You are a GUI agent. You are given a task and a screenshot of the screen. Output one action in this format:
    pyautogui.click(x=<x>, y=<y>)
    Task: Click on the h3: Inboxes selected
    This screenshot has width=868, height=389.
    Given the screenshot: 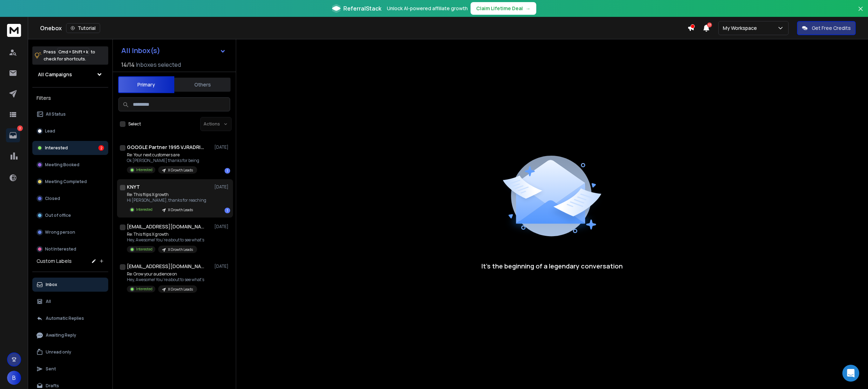 What is the action you would take?
    pyautogui.click(x=159, y=65)
    